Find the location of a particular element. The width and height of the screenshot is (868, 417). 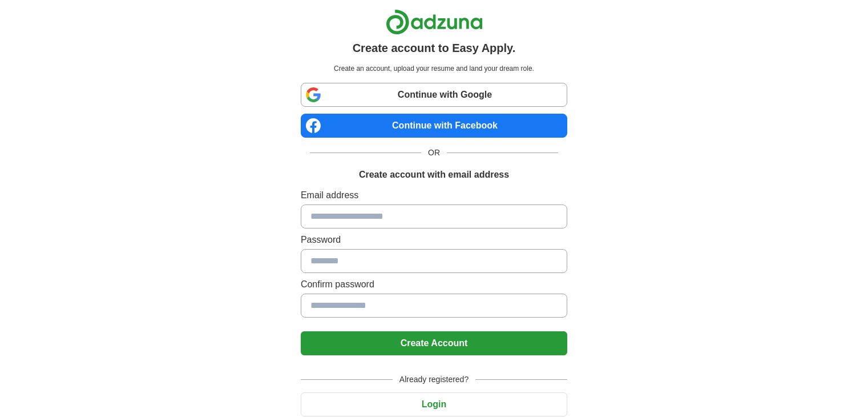

a: Continue with Google is located at coordinates (434, 95).